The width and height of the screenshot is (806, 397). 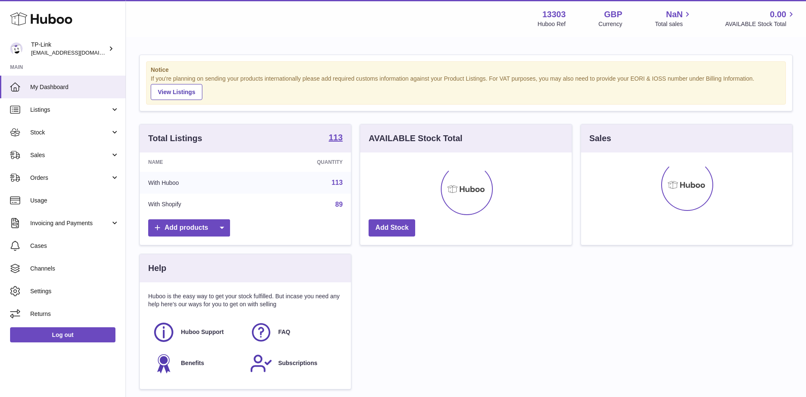 I want to click on div: Currency, so click(x=610, y=24).